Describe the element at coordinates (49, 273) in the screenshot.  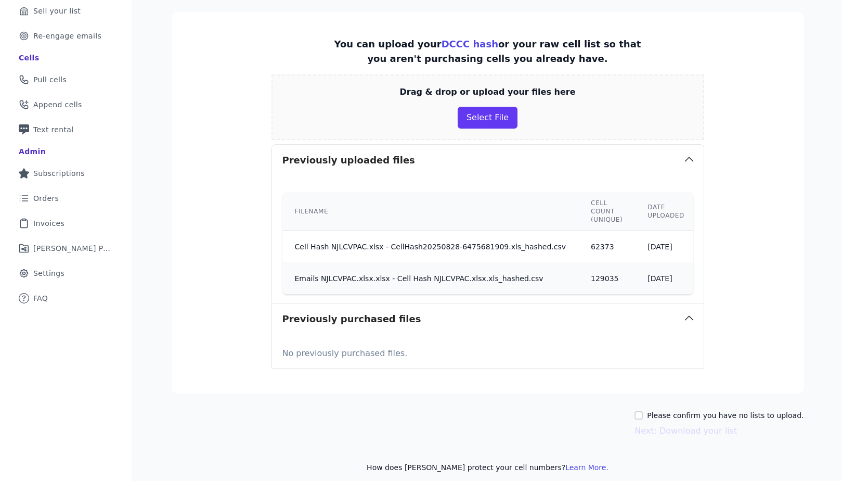
I see `span: Settings` at that location.